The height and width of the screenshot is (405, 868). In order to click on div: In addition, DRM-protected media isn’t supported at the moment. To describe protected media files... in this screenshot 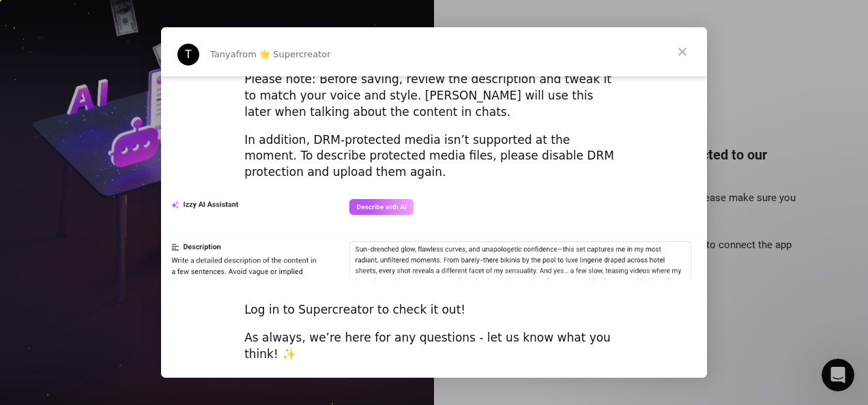, I will do `click(434, 156)`.